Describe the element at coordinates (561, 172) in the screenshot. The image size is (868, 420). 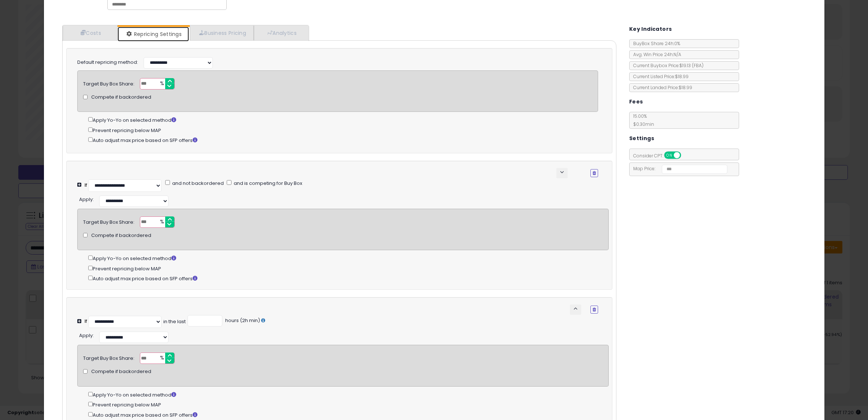
I see `span: keyboard_arrow_down` at that location.